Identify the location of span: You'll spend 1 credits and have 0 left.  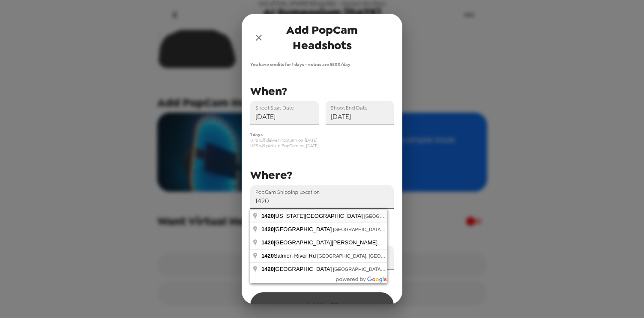
(287, 281).